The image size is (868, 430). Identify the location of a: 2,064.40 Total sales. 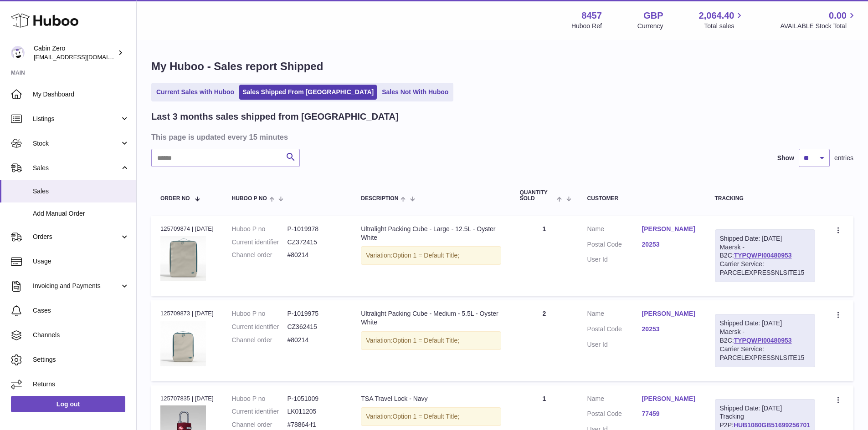
(722, 20).